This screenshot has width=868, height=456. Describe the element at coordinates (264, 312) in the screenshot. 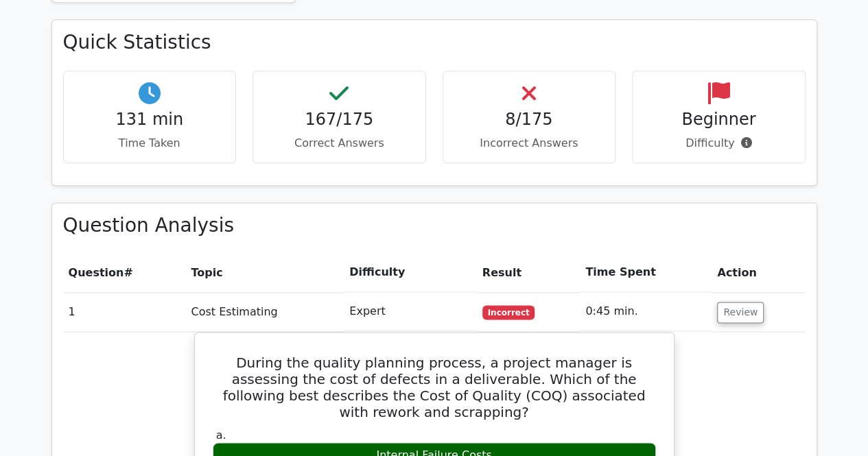

I see `td: Cost Estimating` at that location.